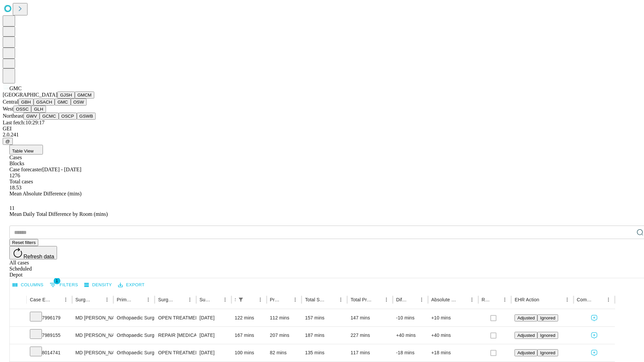 Image resolution: width=644 pixels, height=362 pixels. What do you see at coordinates (39, 257) in the screenshot?
I see `span: Refresh data` at bounding box center [39, 257].